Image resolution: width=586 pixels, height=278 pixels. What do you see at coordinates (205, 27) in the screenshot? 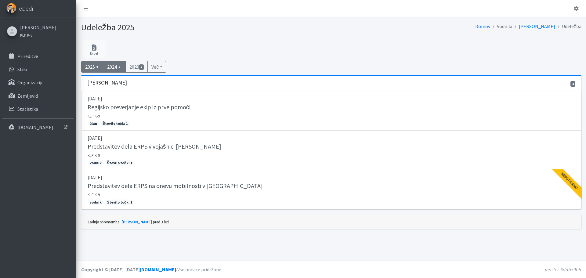
I see `h1: Udeležba 2025` at bounding box center [205, 27].